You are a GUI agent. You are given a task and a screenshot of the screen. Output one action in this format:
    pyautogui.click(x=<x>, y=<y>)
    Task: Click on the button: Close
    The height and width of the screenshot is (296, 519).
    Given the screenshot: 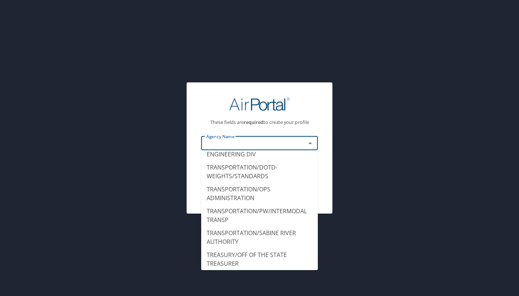 What is the action you would take?
    pyautogui.click(x=310, y=143)
    